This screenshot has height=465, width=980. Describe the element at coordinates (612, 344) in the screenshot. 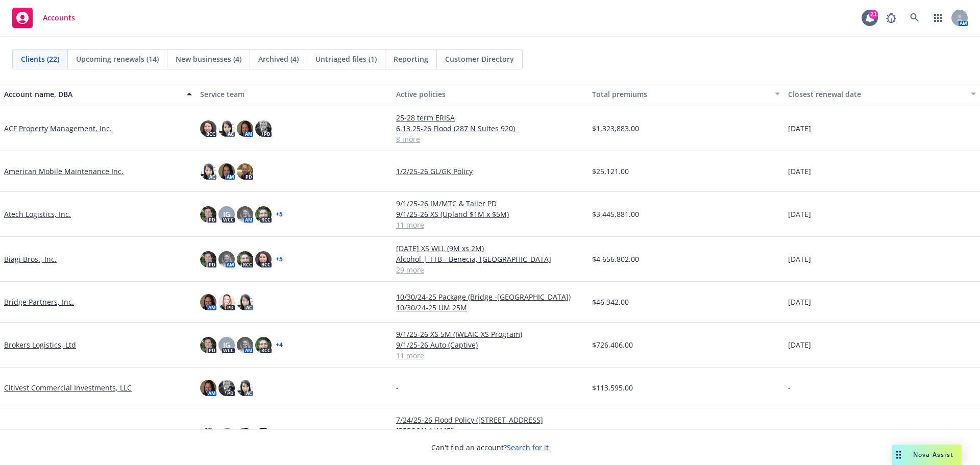

I see `span: $726,406.00` at that location.